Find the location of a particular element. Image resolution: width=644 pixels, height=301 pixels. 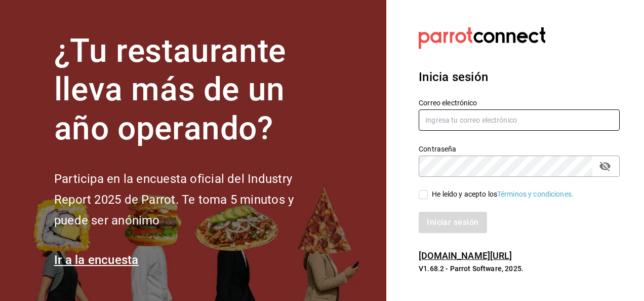

a: Ir a la encuesta is located at coordinates (96, 260).